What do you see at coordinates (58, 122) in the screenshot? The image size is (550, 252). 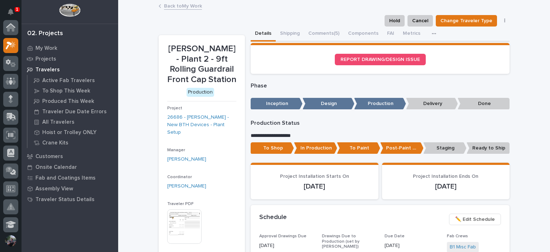 I see `p: All Travelers` at bounding box center [58, 122].